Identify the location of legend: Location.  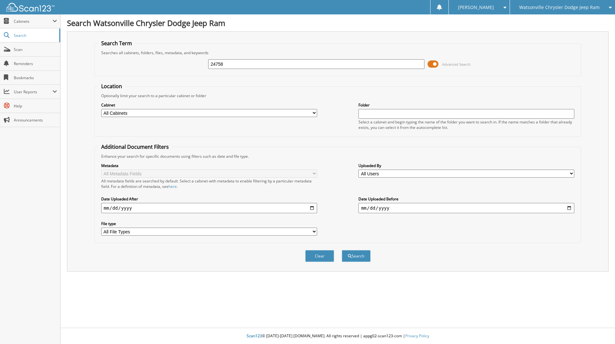
(111, 86).